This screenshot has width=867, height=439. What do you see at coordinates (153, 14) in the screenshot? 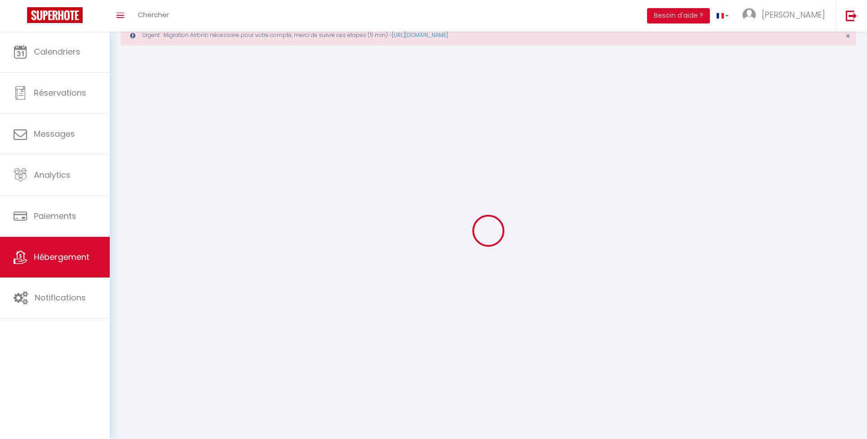
I see `span: Chercher` at bounding box center [153, 14].